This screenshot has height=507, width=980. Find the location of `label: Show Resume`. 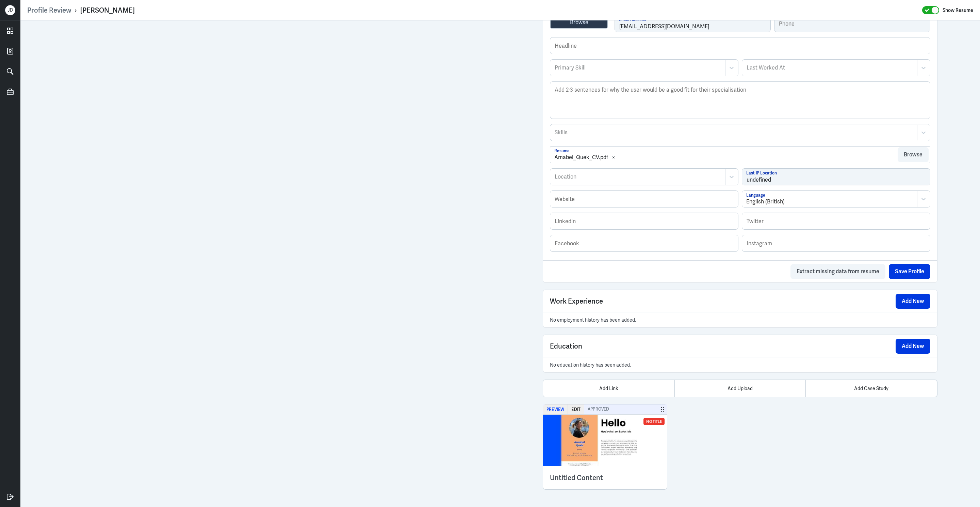

label: Show Resume is located at coordinates (958, 10).